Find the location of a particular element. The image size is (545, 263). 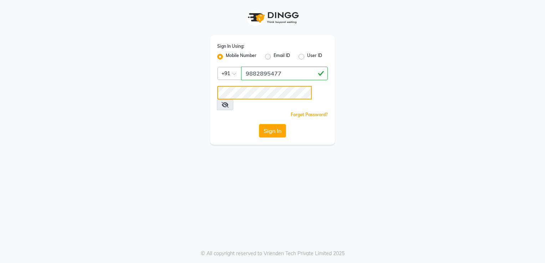

label: Mobile Number is located at coordinates (241, 57).